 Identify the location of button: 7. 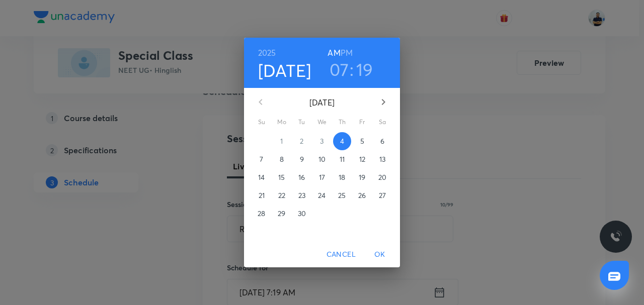
(262, 159).